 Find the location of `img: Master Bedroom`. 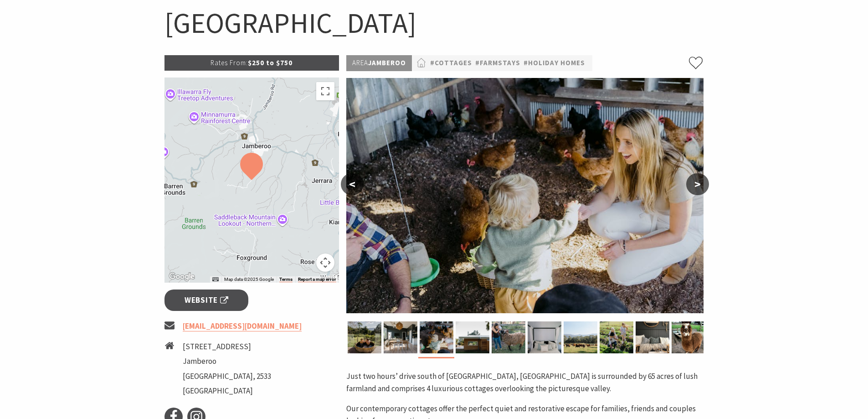

img: Master Bedroom is located at coordinates (544, 338).